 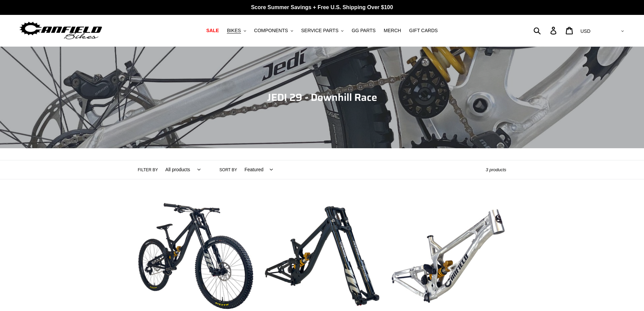 I want to click on label: Sort by, so click(x=228, y=170).